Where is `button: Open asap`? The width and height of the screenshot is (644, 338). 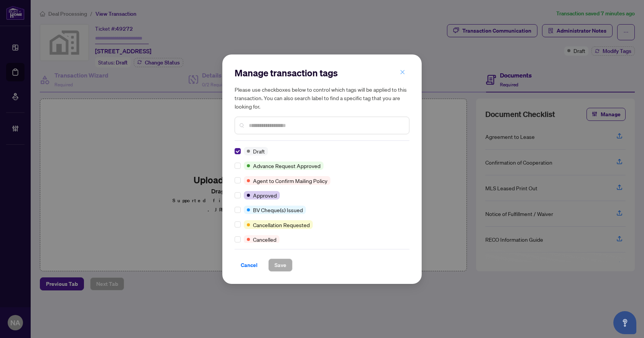 button: Open asap is located at coordinates (625, 323).